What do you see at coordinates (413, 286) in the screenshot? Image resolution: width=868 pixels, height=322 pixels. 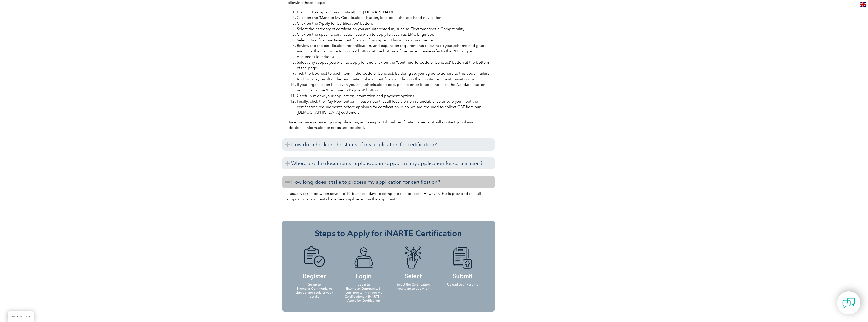 I see `p: Select the Certification you want to apply for` at bounding box center [413, 286].